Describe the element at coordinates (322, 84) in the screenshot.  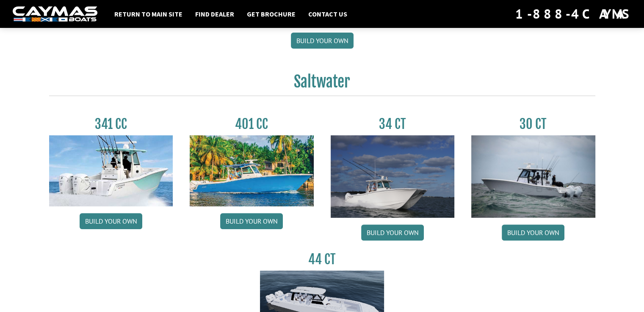
I see `h2: Saltwater` at that location.